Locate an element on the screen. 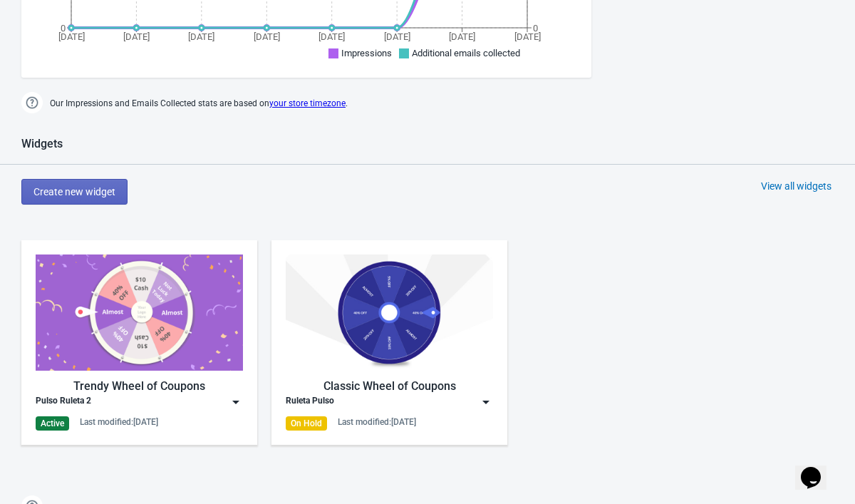  span: Impressions is located at coordinates (366, 53).